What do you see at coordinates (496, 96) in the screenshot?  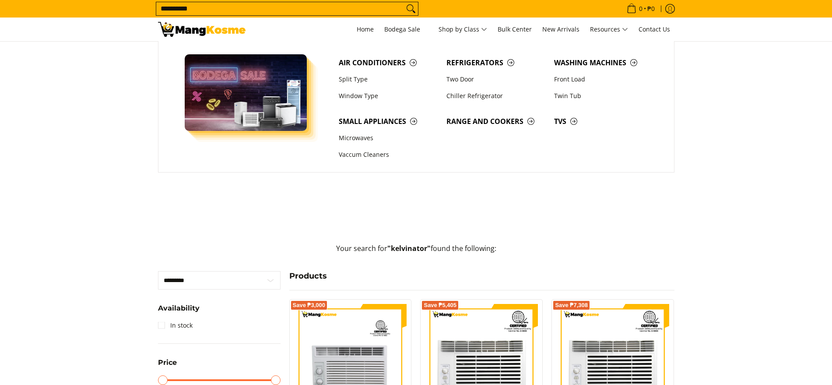 I see `a: Chiller Refrigerator` at bounding box center [496, 96].